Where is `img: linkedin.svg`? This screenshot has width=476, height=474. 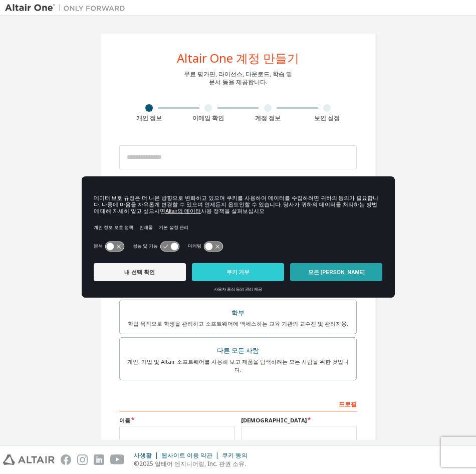
img: linkedin.svg is located at coordinates (99, 459).